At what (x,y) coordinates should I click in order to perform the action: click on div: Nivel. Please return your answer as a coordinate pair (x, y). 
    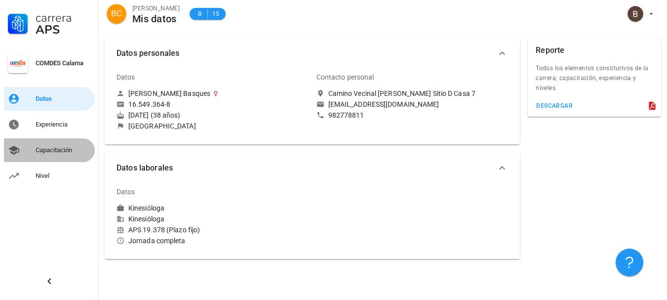
    Looking at the image, I should click on (63, 176).